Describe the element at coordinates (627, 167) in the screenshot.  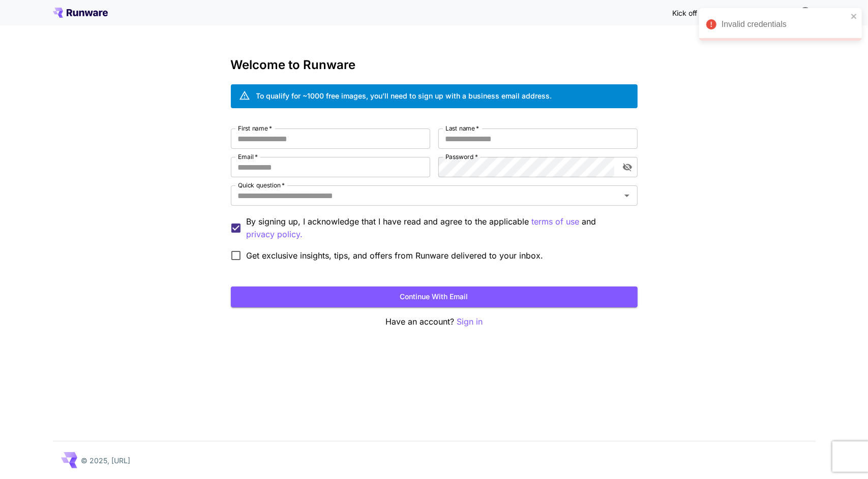
I see `button: toggle password visibility` at that location.